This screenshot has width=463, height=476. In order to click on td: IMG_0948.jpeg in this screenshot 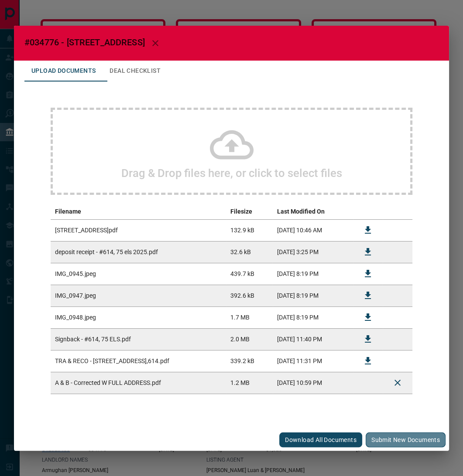, I will do `click(138, 317)`.